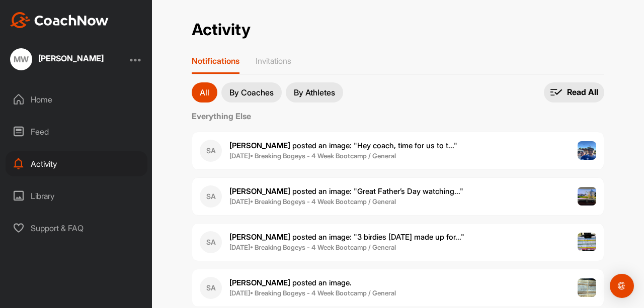  Describe the element at coordinates (59, 20) in the screenshot. I see `img: CoachNow` at that location.